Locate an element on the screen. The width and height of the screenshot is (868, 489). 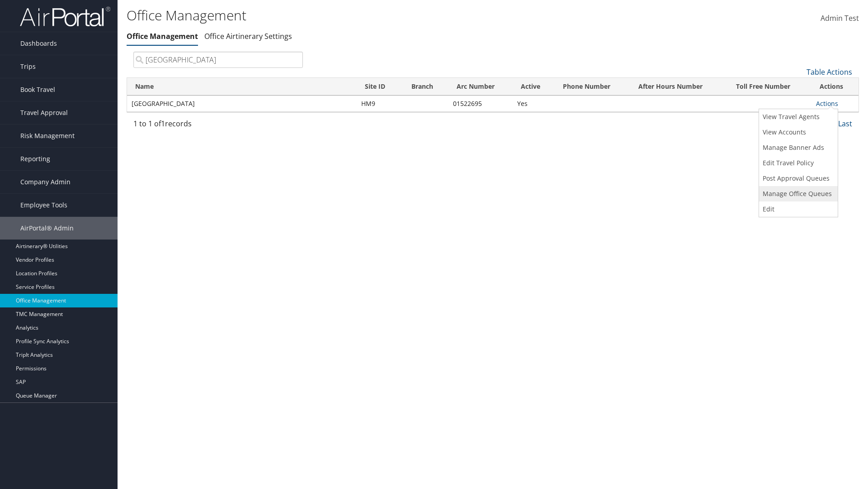
span: AirPortal® Admin is located at coordinates (47, 228).